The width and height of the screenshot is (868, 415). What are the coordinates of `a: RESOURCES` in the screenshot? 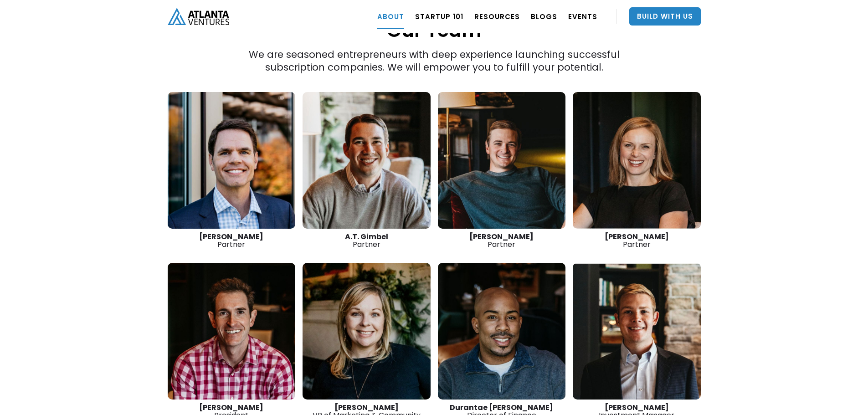 It's located at (497, 16).